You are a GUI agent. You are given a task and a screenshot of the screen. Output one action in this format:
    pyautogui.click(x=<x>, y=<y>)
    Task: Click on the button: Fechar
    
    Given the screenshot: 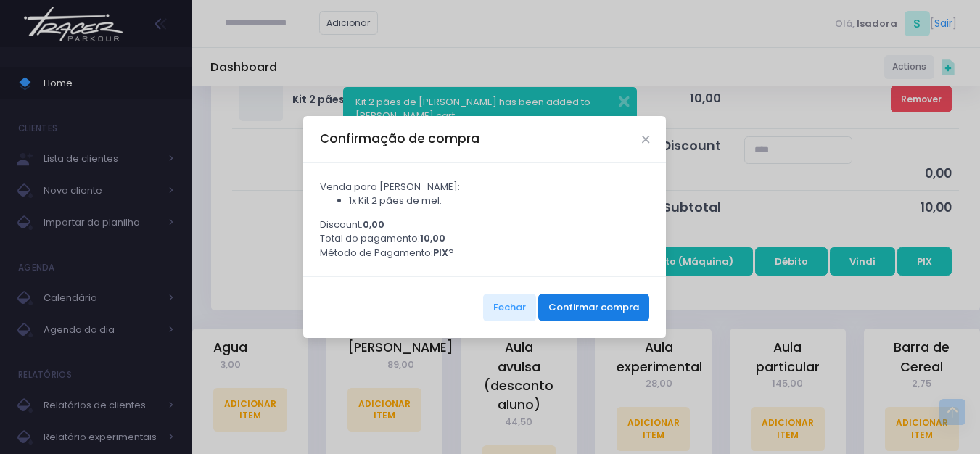 What is the action you would take?
    pyautogui.click(x=509, y=308)
    